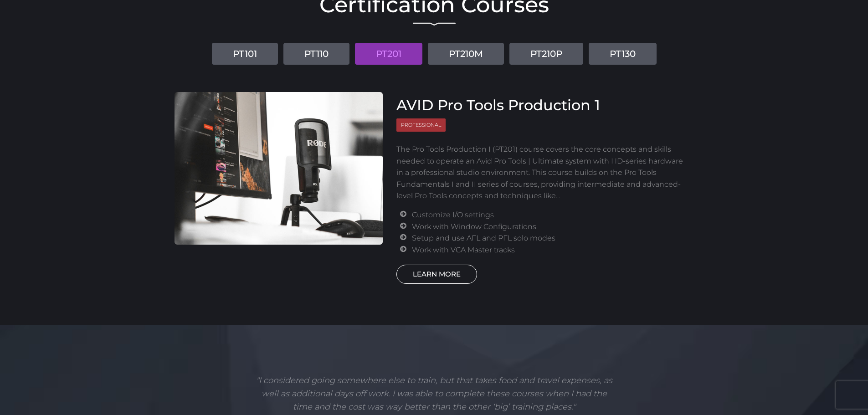 Image resolution: width=868 pixels, height=415 pixels. I want to click on li: Customize I/O settings, so click(549, 215).